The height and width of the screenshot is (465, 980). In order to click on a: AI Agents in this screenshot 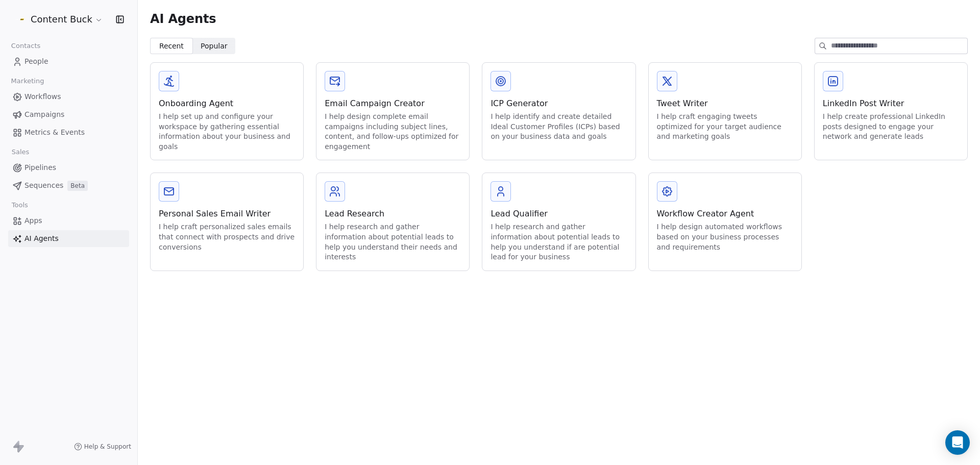, I will do `click(68, 239)`.